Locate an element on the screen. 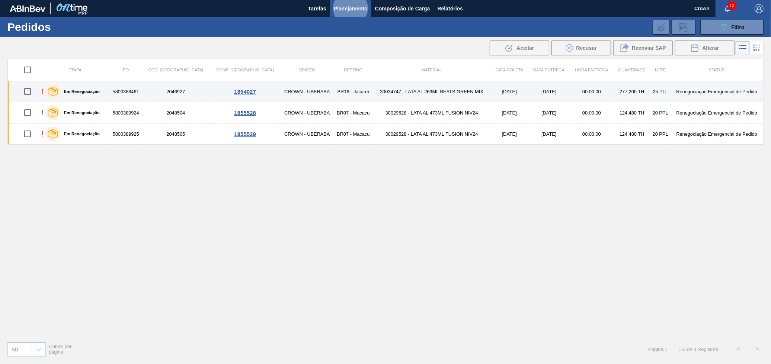 Image resolution: width=771 pixels, height=364 pixels. td: 2046927 is located at coordinates (176, 92).